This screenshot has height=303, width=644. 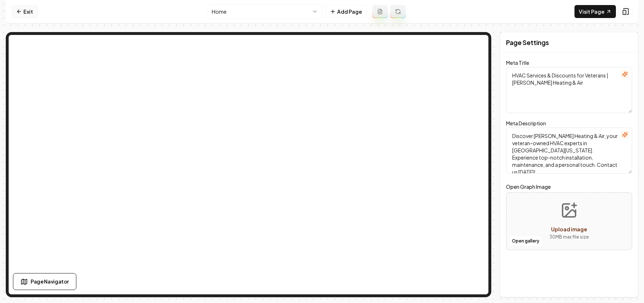 What do you see at coordinates (45, 281) in the screenshot?
I see `button: Page Navigator` at bounding box center [45, 281].